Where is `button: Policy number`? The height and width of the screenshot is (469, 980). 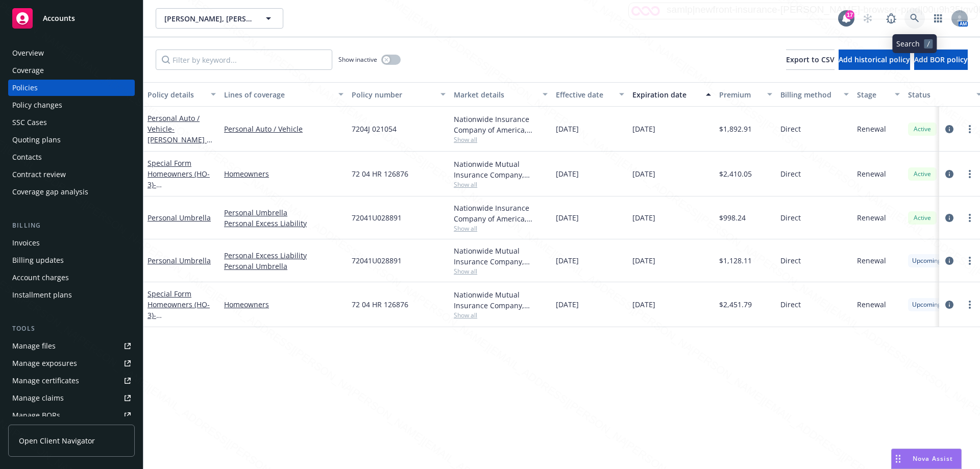 button: Policy number is located at coordinates (399, 94).